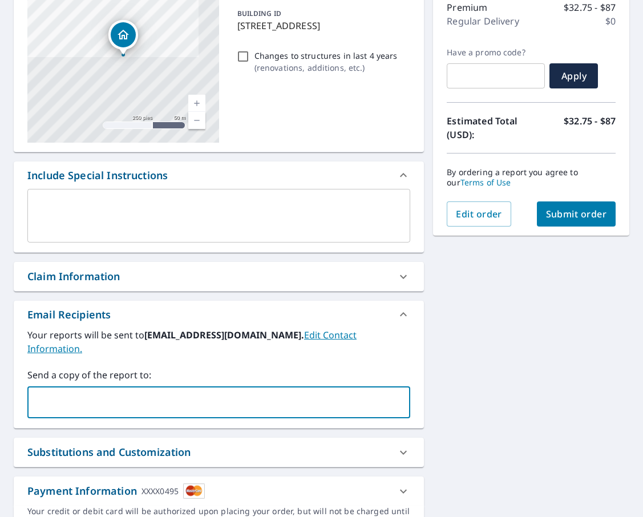 This screenshot has width=643, height=517. What do you see at coordinates (160, 491) in the screenshot?
I see `div: XXXX0495` at bounding box center [160, 491].